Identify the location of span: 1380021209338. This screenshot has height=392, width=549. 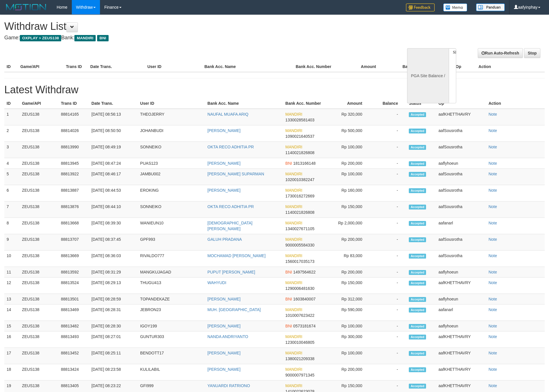
(300, 359).